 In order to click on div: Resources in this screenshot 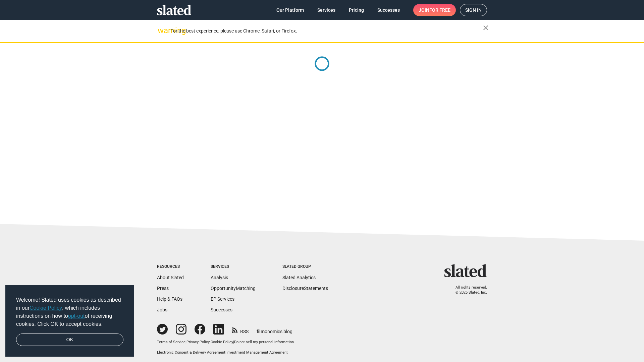, I will do `click(170, 267)`.